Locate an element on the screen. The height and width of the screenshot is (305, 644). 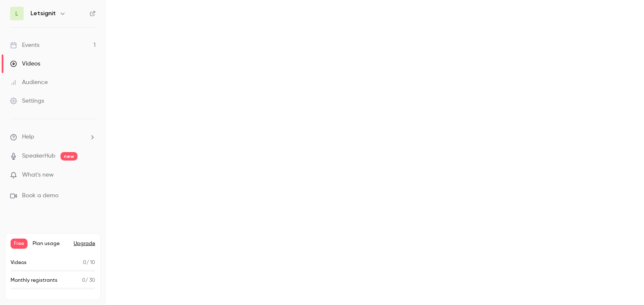
p: / 10 is located at coordinates (89, 263).